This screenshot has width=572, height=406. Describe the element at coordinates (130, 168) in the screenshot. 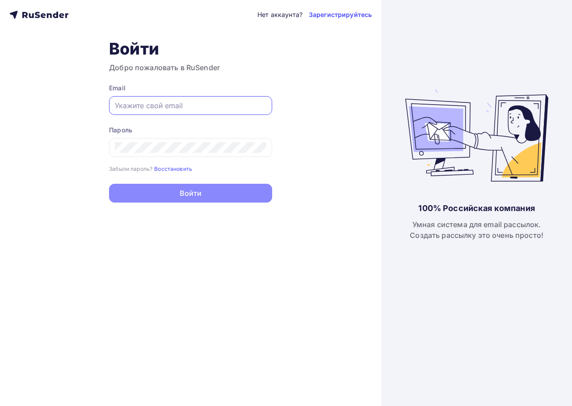

I see `small: Забыли пароль?` at that location.